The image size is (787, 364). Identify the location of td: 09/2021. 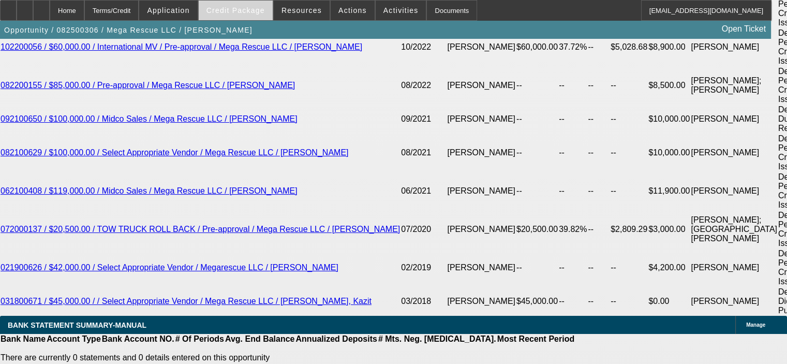
(423, 119).